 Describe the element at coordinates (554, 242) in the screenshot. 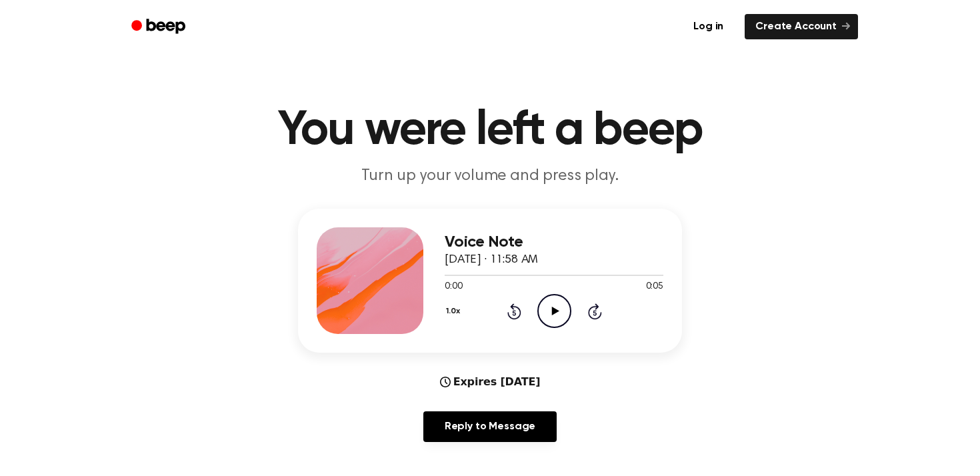

I see `h3: Voice Note` at that location.